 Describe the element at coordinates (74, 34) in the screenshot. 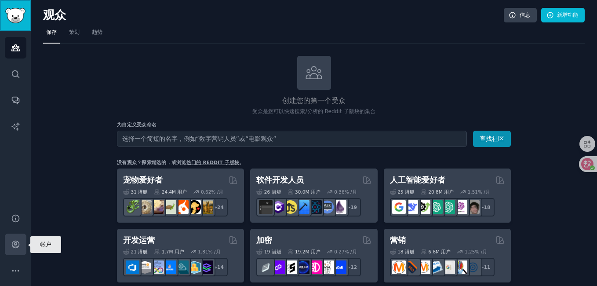

I see `a: 策划` at that location.